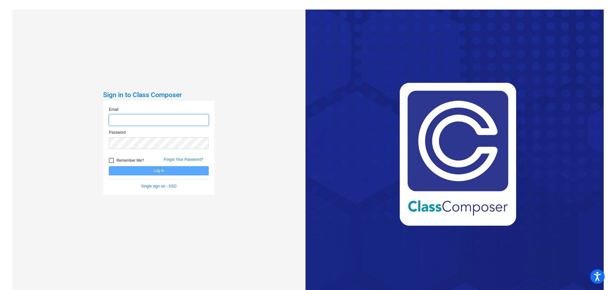  Describe the element at coordinates (114, 110) in the screenshot. I see `label: Email` at that location.